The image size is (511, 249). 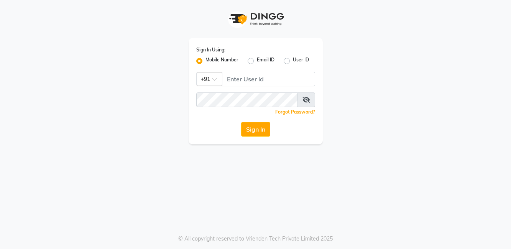 What do you see at coordinates (211, 50) in the screenshot?
I see `label: Sign In Using:` at bounding box center [211, 50].